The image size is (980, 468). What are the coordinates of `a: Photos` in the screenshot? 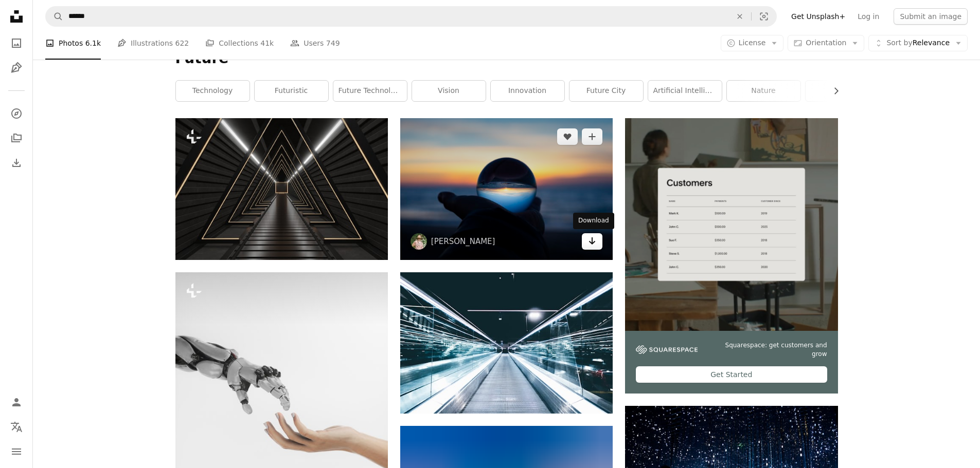 It's located at (17, 43).